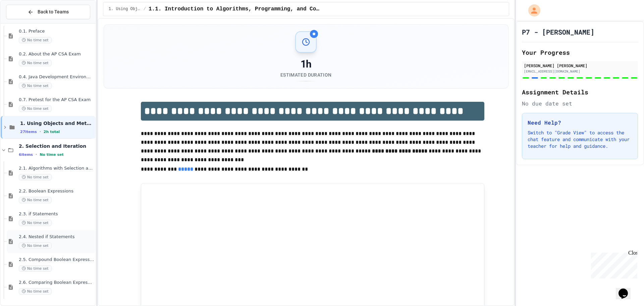 Image resolution: width=644 pixels, height=306 pixels. What do you see at coordinates (581, 92) in the screenshot?
I see `h2: Assignment Details` at bounding box center [581, 92].